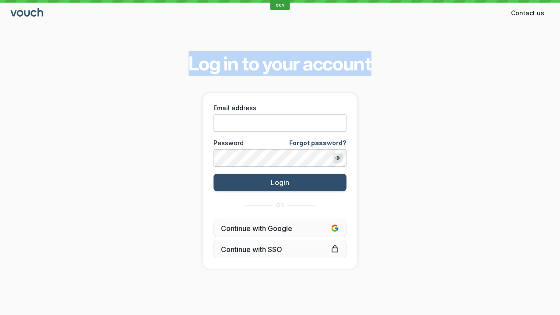 This screenshot has width=560, height=315. Describe the element at coordinates (229, 143) in the screenshot. I see `span: Password` at that location.